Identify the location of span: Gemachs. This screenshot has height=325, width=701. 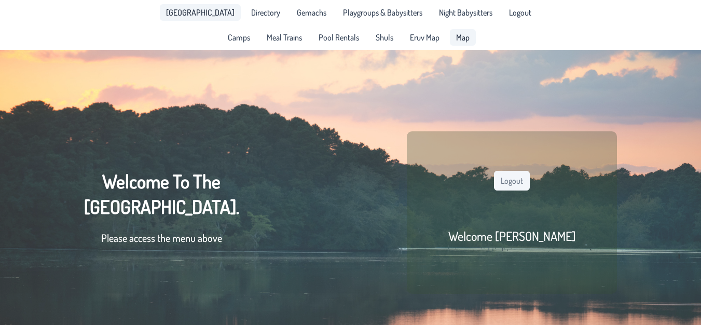
(311, 12).